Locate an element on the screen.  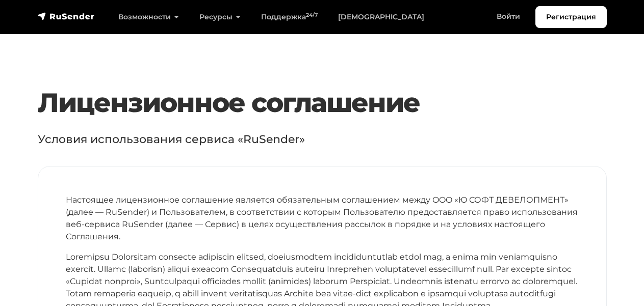
h1: Лицензионное соглашение is located at coordinates (322, 103).